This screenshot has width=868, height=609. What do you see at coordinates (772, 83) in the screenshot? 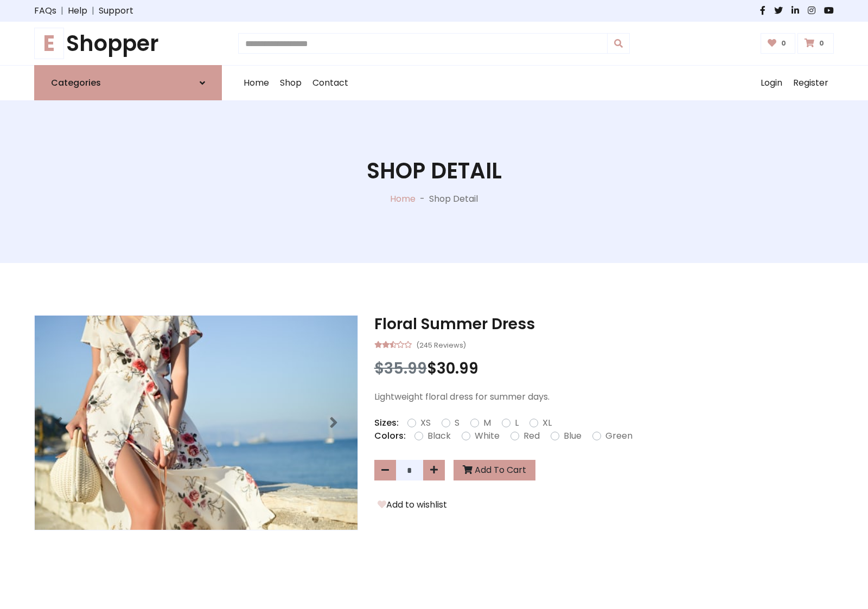
I see `a: Login` at bounding box center [772, 83].